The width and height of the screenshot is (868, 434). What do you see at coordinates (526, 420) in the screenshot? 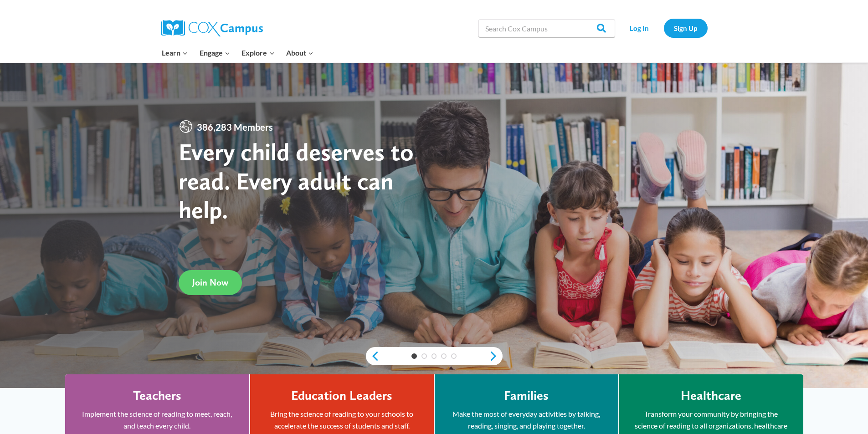
I see `p: Make the most of everyday activities by talking, reading, singing, and playing together.` at bounding box center [526, 420].